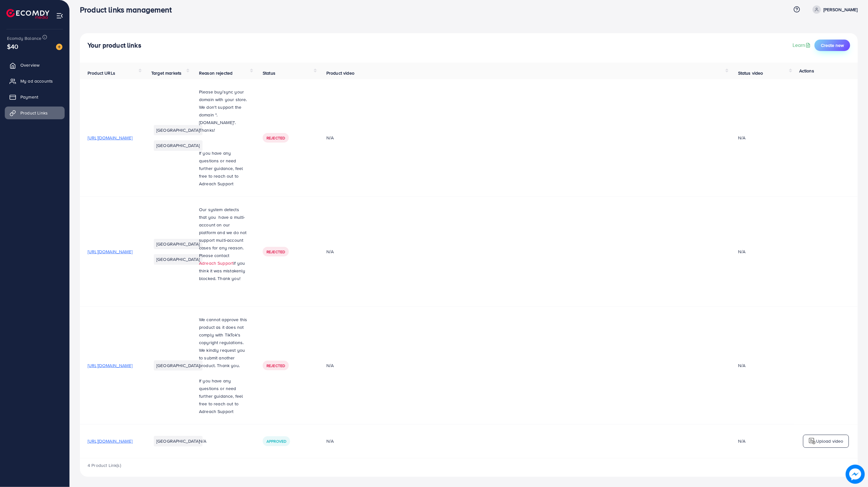  I want to click on span: My ad accounts, so click(37, 81).